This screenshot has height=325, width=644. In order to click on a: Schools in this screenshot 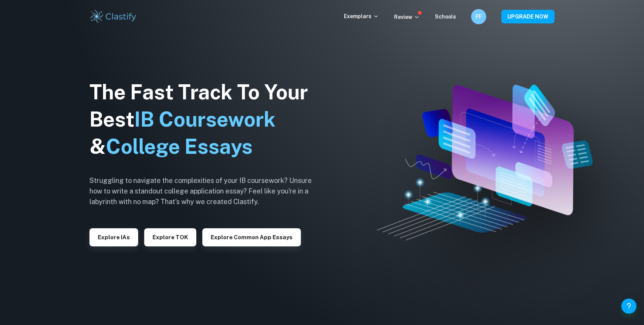, I will do `click(445, 17)`.